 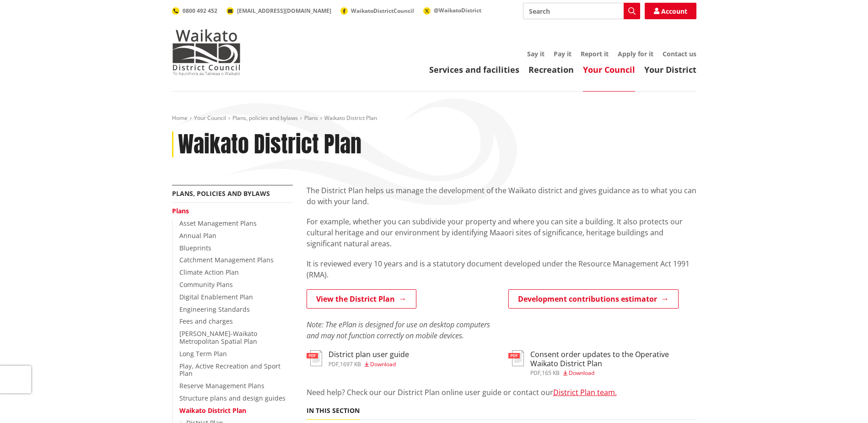 What do you see at coordinates (200, 10) in the screenshot?
I see `span: 0800 492 452` at bounding box center [200, 10].